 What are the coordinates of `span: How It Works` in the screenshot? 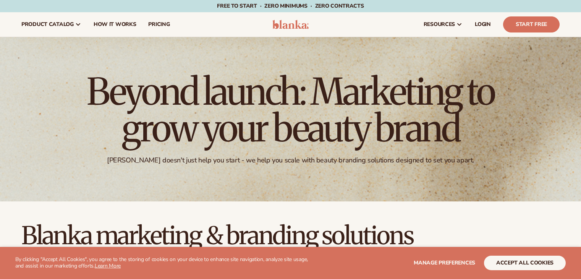 It's located at (115, 24).